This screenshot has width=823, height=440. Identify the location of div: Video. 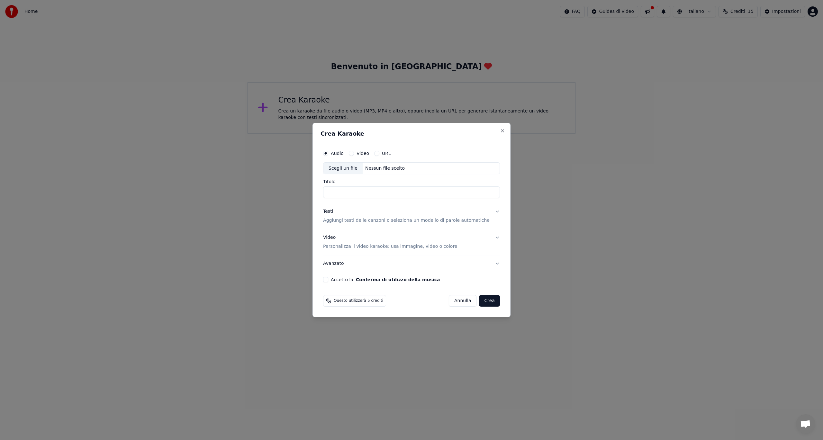
(390, 242).